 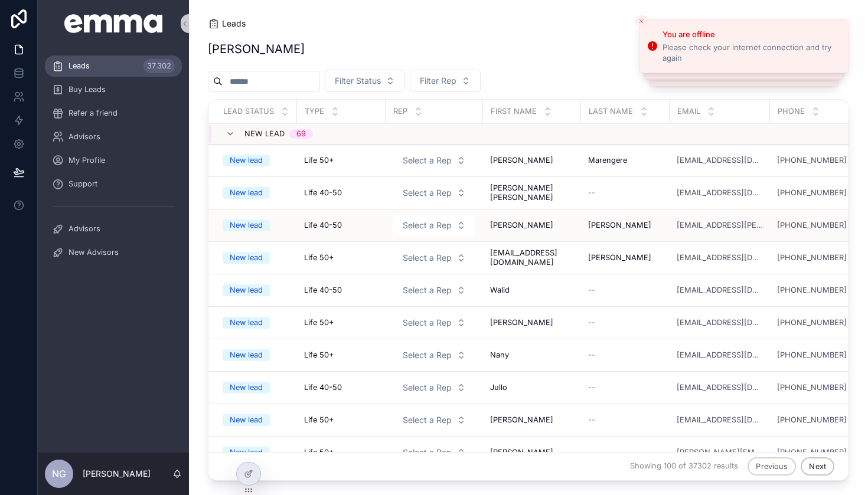 What do you see at coordinates (113, 184) in the screenshot?
I see `a: Support` at bounding box center [113, 184].